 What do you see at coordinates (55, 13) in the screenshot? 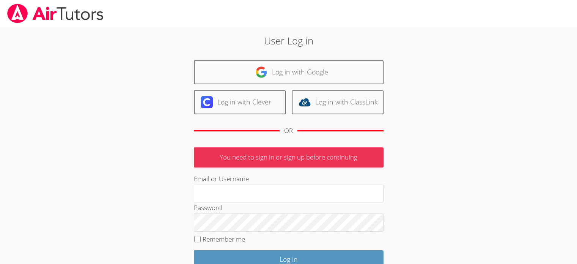
I see `img: airtutors_banner-c4298cdbf04f3fff15de1276eac7730deb9818008684d7c2e4769d2f7ddbe033.png` at bounding box center [55, 13].